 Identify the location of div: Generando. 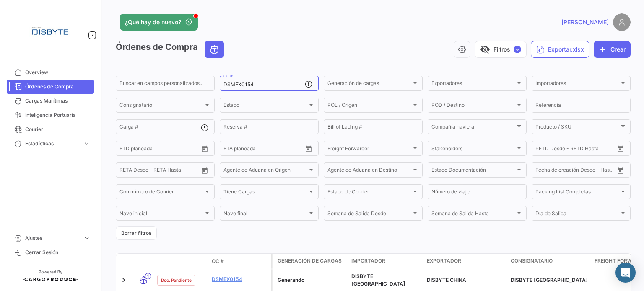
(311, 280).